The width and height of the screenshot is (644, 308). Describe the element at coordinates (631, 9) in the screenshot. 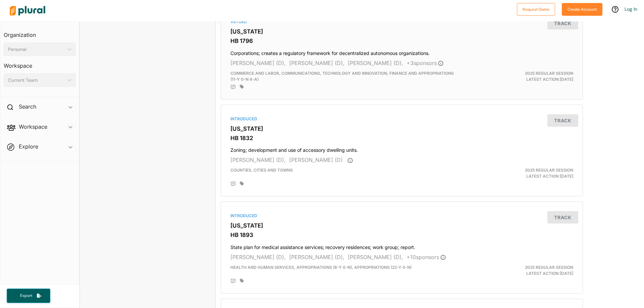

I see `a: Log In` at that location.